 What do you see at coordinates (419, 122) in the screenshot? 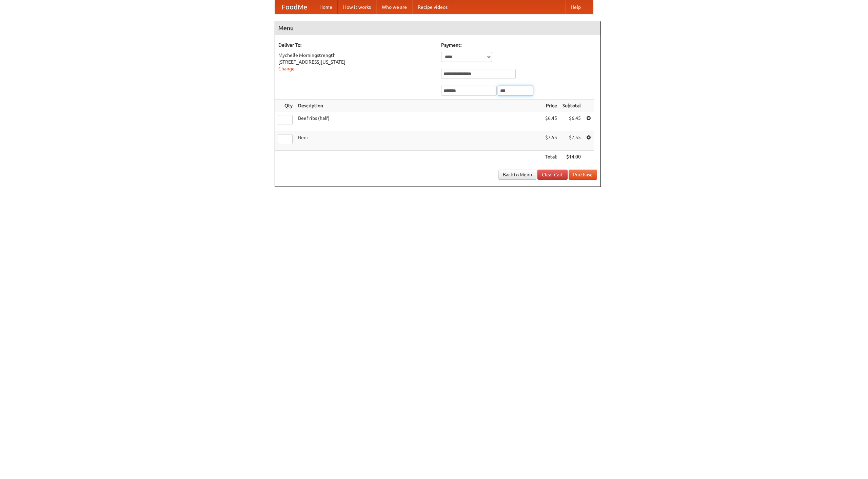
I see `td: Beef ribs (half)` at bounding box center [419, 122].